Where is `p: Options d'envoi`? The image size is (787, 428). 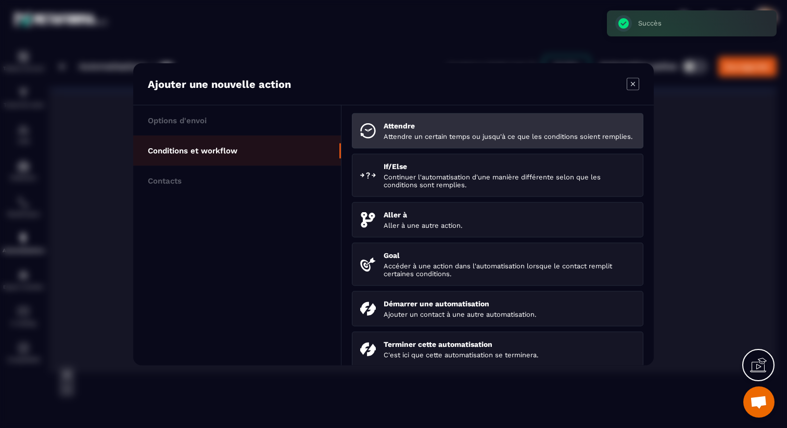
p: Options d'envoi is located at coordinates (177, 120).